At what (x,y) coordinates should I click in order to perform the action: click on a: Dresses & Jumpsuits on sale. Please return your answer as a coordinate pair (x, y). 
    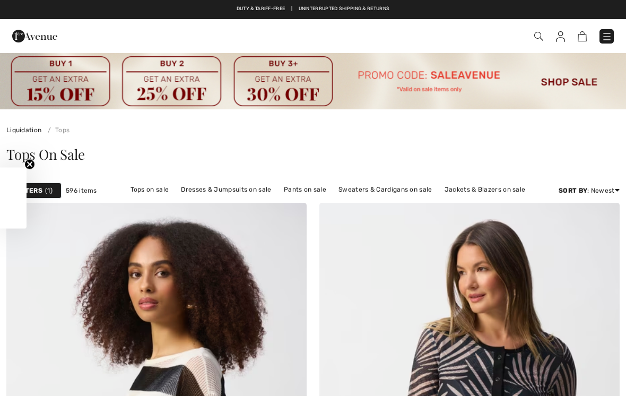
    Looking at the image, I should click on (226, 189).